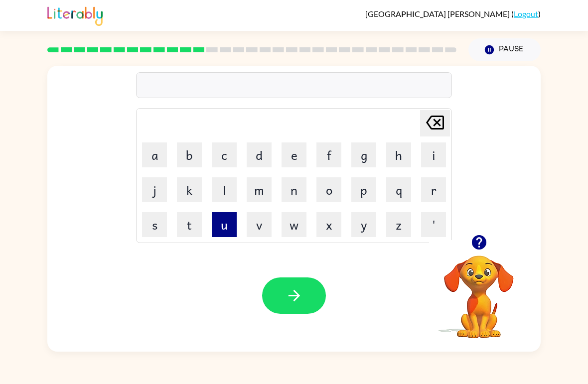 The image size is (588, 384). I want to click on video: Your browser must support playing .mp4 files to use Literably. Please try using another browser., so click(479, 290).